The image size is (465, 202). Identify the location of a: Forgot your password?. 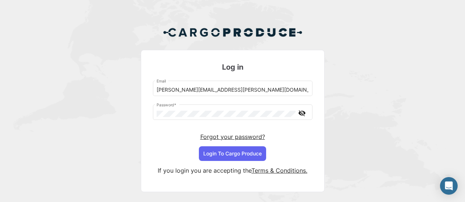
(233, 137).